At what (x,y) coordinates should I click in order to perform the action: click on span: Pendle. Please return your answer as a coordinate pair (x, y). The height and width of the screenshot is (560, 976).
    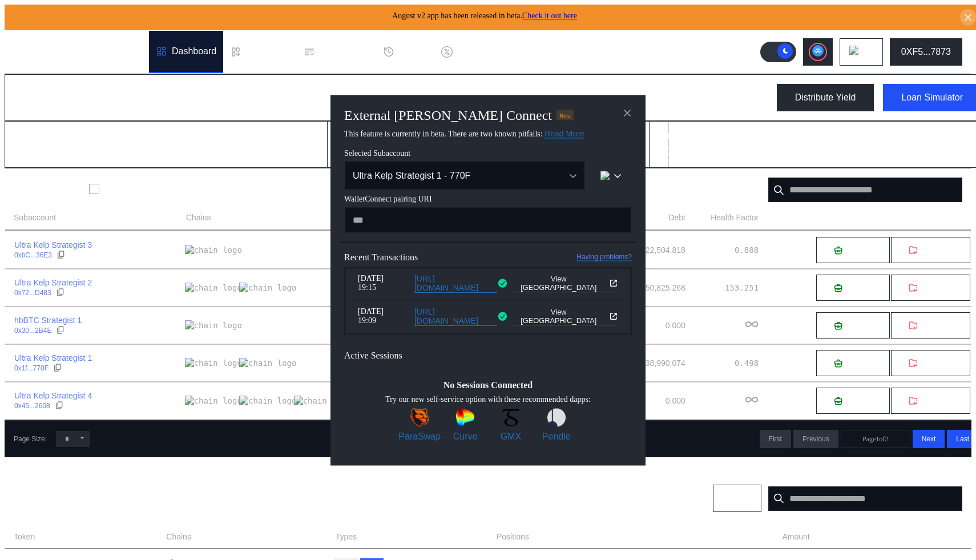
    Looking at the image, I should click on (556, 436).